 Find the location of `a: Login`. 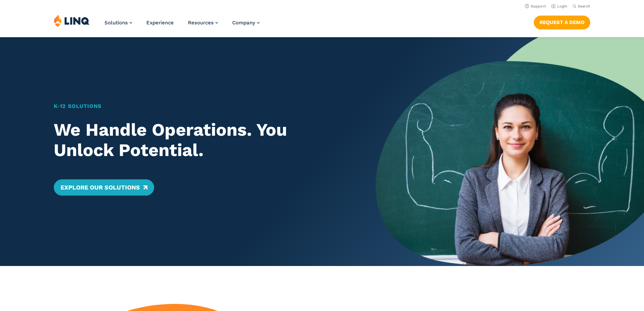

a: Login is located at coordinates (559, 6).